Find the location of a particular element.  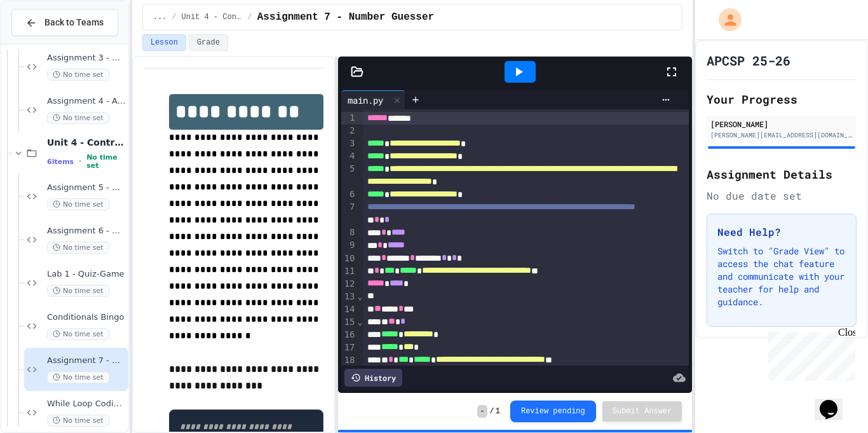

h1: APCSP 25-26 is located at coordinates (749, 60).